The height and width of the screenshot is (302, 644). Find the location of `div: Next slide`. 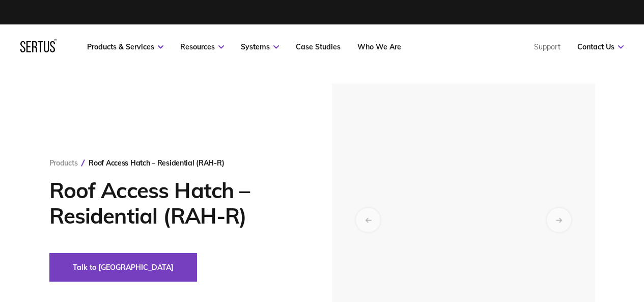

div: Next slide is located at coordinates (559, 220).